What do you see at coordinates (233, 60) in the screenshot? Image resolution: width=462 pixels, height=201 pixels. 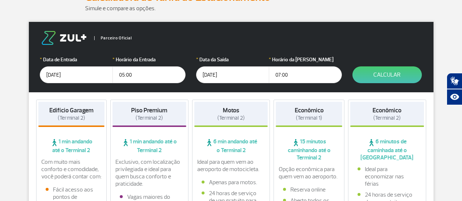 I see `label: Data da Saída` at bounding box center [233, 60].